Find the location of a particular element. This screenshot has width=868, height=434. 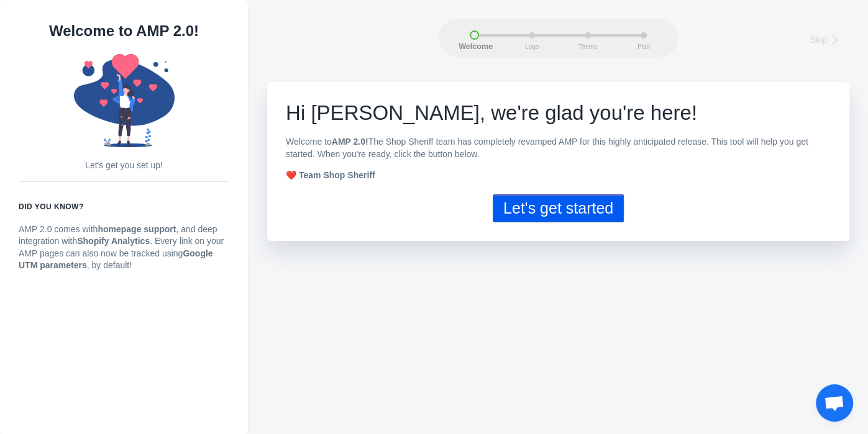

strong: homepage support is located at coordinates (137, 229).